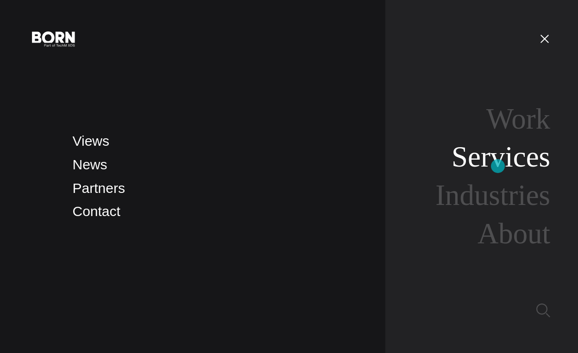  What do you see at coordinates (500, 157) in the screenshot?
I see `a: Services` at bounding box center [500, 157].